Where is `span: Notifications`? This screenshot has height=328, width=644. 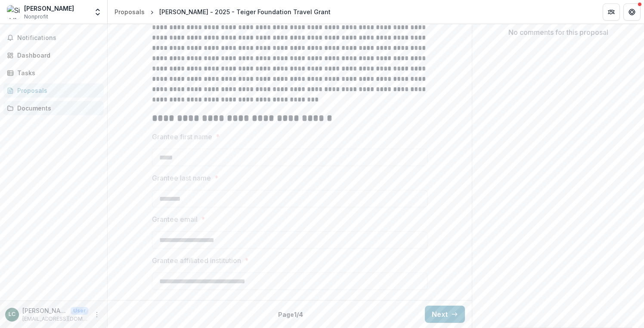
span: Notifications is located at coordinates (59, 38).